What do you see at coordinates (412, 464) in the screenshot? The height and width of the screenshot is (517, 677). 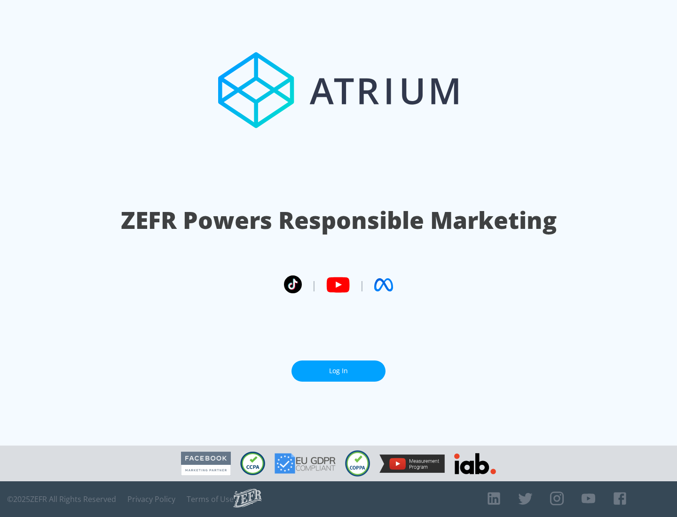 I see `img: YouTube Measurement Program` at bounding box center [412, 464].